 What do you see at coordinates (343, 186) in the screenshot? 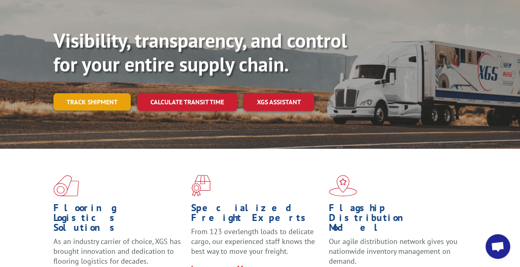
I see `img: xgs-icon-flagship-distribution-model-red` at bounding box center [343, 186].